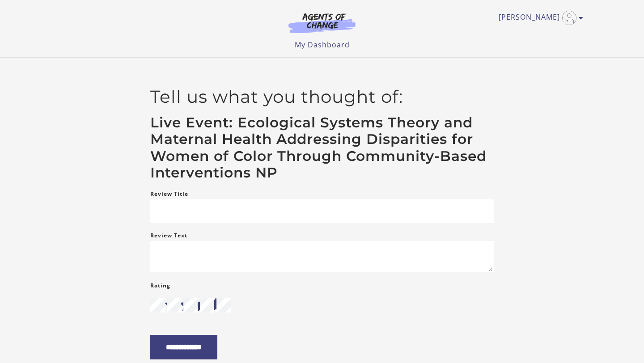 The width and height of the screenshot is (644, 363). What do you see at coordinates (207, 305) in the screenshot?
I see `input: 4` at bounding box center [207, 305].